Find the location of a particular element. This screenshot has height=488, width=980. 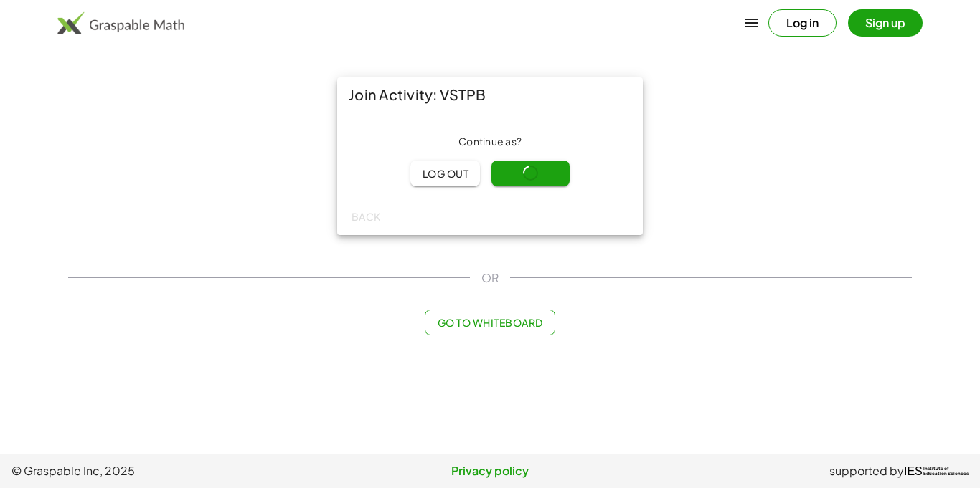

span: Go to Whiteboard is located at coordinates (489, 323).